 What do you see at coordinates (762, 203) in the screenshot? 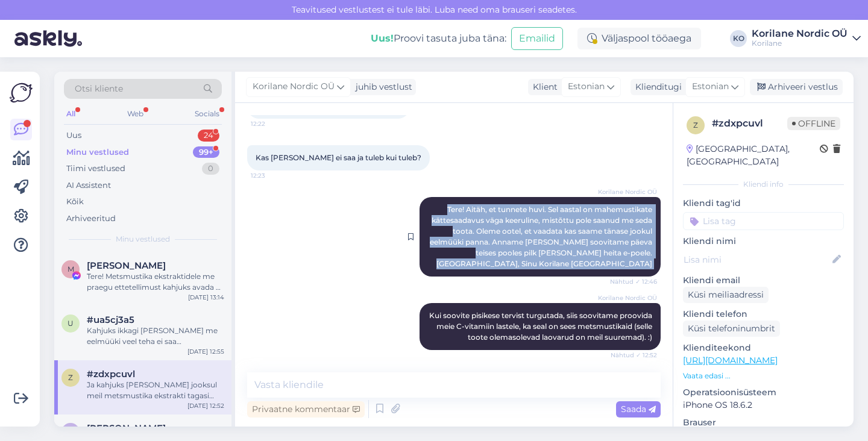
I see `p: Kliendi tag'id` at bounding box center [762, 203].